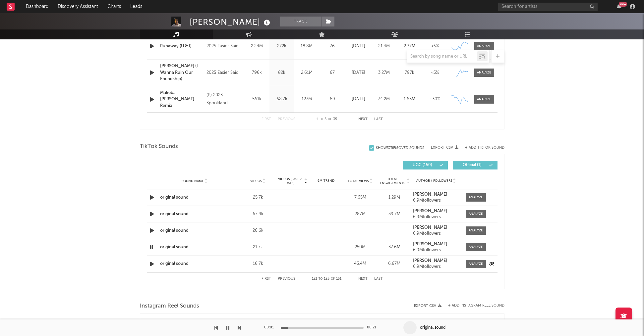 This screenshot has width=644, height=336. What do you see at coordinates (258, 198) in the screenshot?
I see `div: 25.7k` at bounding box center [258, 198].